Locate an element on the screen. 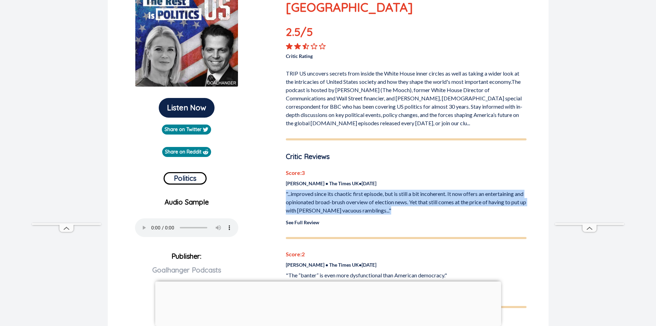  p: Publisher: is located at coordinates (187, 274).